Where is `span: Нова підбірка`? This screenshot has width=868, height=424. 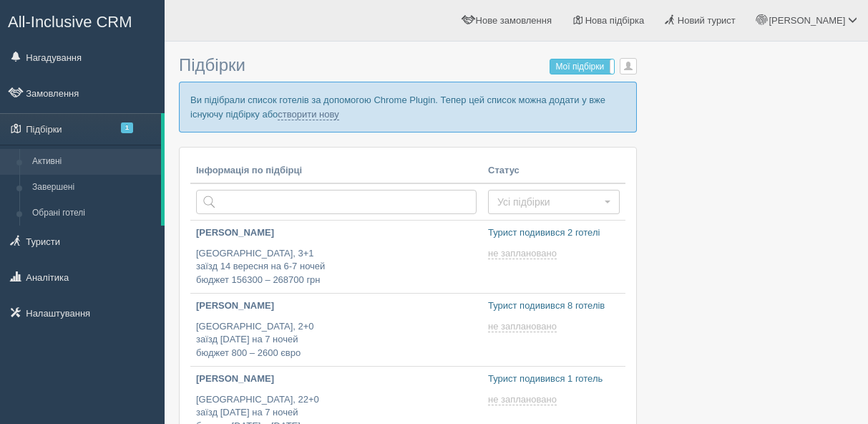
span: Нова підбірка is located at coordinates (615, 20).